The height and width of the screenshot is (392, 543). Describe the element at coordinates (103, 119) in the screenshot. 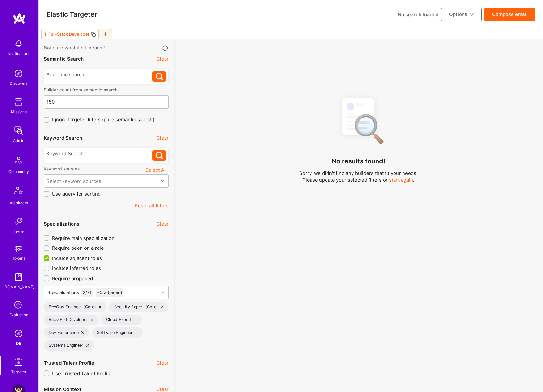

I see `span: Ignore targeter filters (pure semantic search)` at that location.